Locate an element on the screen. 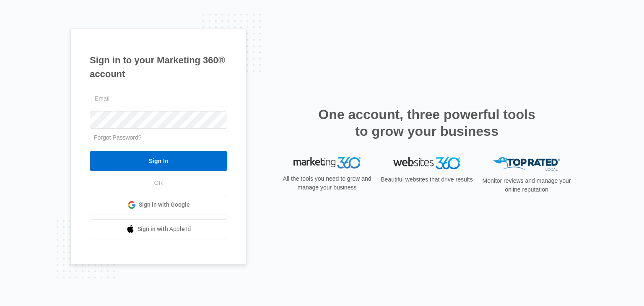 The width and height of the screenshot is (644, 306). h1: Sign in to your Marketing 360® account is located at coordinates (159, 67).